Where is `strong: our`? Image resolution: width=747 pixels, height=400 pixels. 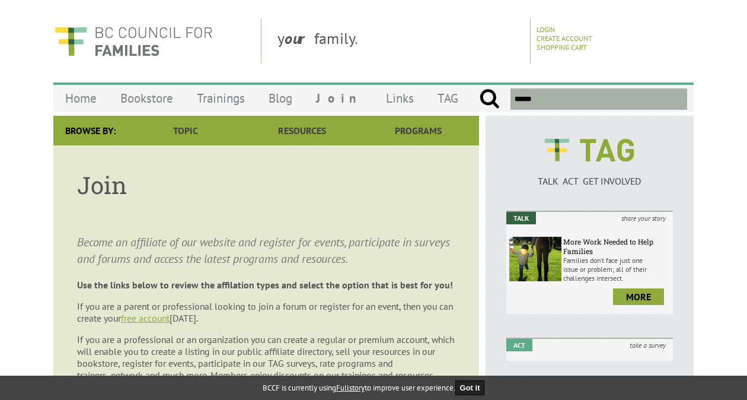
strong: our is located at coordinates (299, 38).